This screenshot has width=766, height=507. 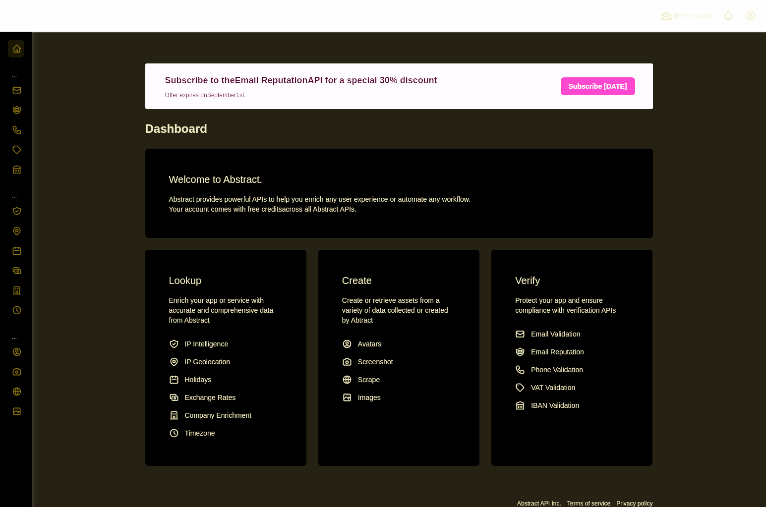 I want to click on a: Holidays, so click(x=226, y=380).